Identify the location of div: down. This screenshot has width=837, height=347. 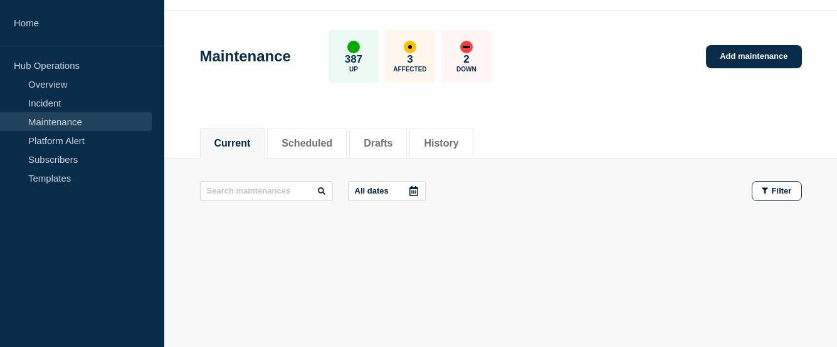
(466, 47).